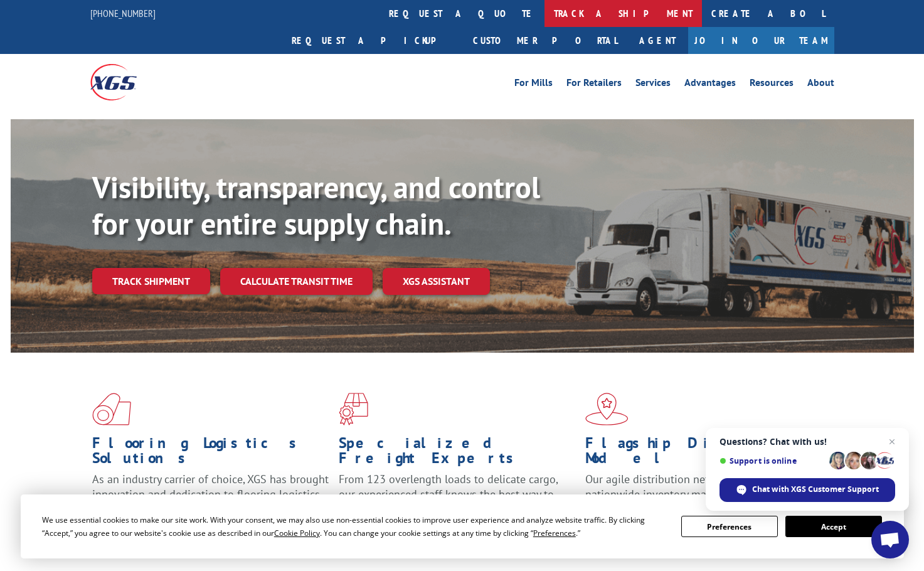 This screenshot has width=924, height=571. I want to click on div: We use essential cookies to make our site work. With your consent, we may also use non-essential ..., so click(354, 526).